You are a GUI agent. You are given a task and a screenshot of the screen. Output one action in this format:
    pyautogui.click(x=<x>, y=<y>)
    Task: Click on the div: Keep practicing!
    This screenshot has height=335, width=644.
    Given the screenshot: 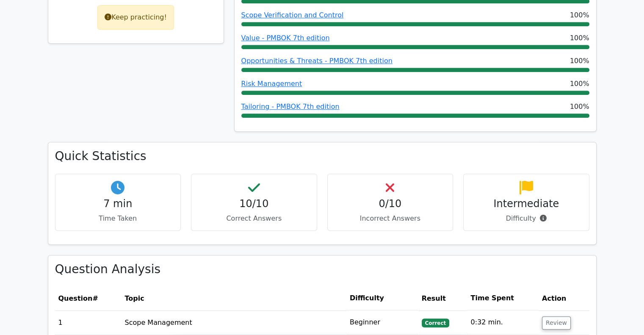 What is the action you would take?
    pyautogui.click(x=135, y=17)
    